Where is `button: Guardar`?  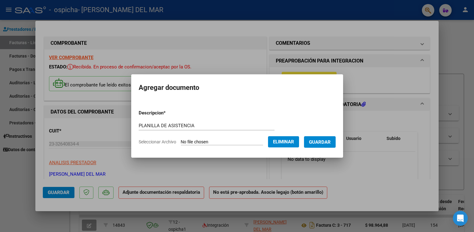
button: Guardar is located at coordinates (320, 142).